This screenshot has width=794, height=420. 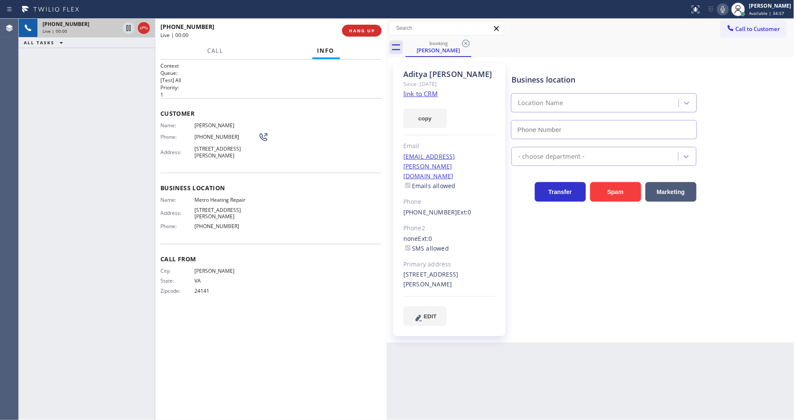 What do you see at coordinates (271, 259) in the screenshot?
I see `span: Call From` at bounding box center [271, 259].